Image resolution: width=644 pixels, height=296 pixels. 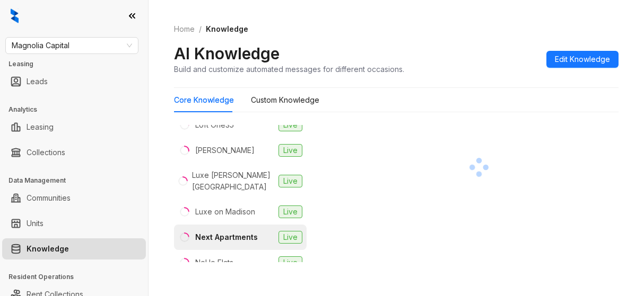 I want to click on h3: Analytics, so click(x=78, y=109).